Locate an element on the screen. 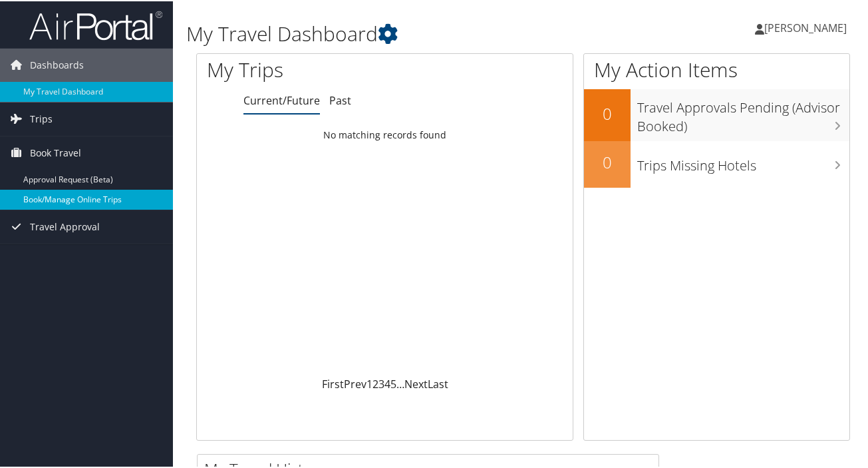 Image resolution: width=868 pixels, height=468 pixels. span: Book Travel is located at coordinates (55, 151).